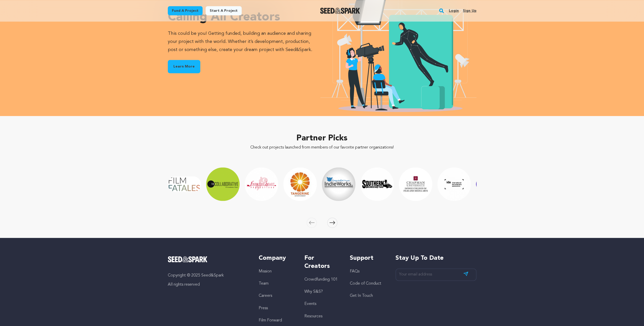 Image resolution: width=644 pixels, height=326 pixels. I want to click on a: Login, so click(453, 11).